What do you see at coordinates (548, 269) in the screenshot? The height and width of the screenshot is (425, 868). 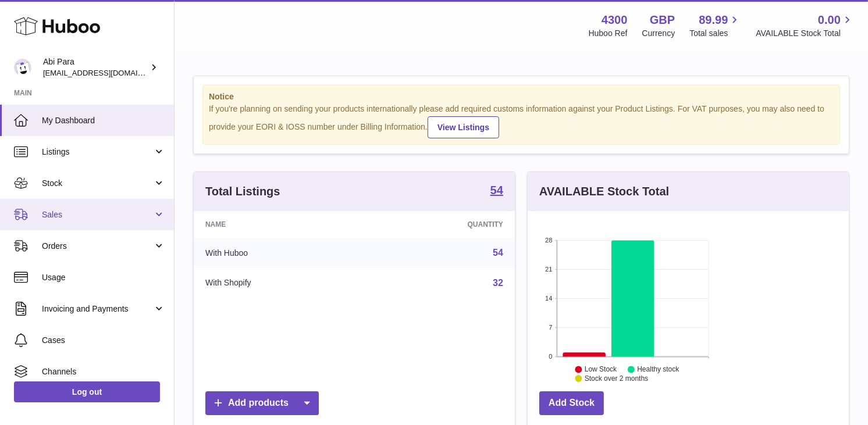 I see `text: 21` at bounding box center [548, 269].